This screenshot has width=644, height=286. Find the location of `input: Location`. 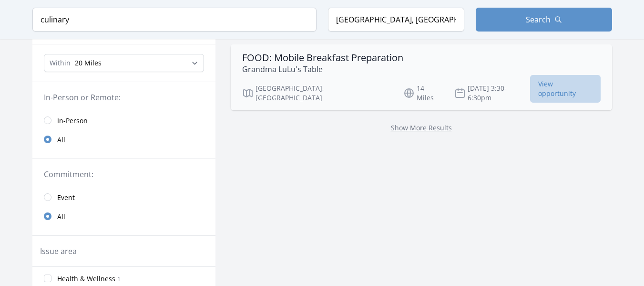

input: Location is located at coordinates (396, 20).